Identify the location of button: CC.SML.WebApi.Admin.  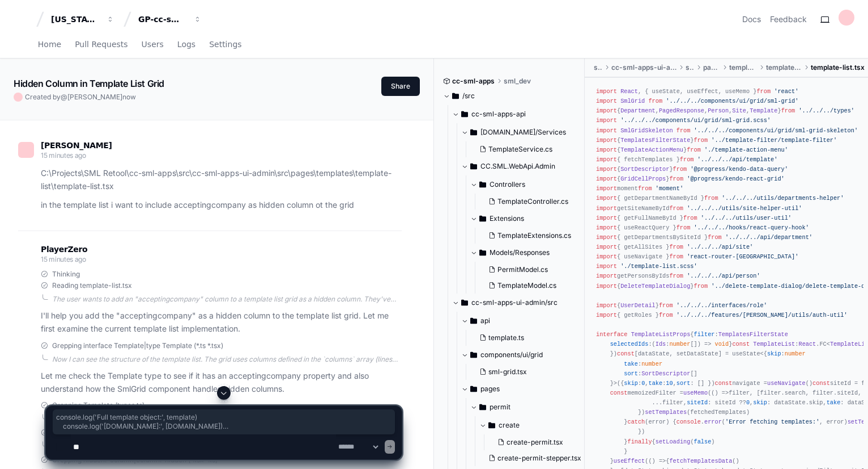
(523, 166).